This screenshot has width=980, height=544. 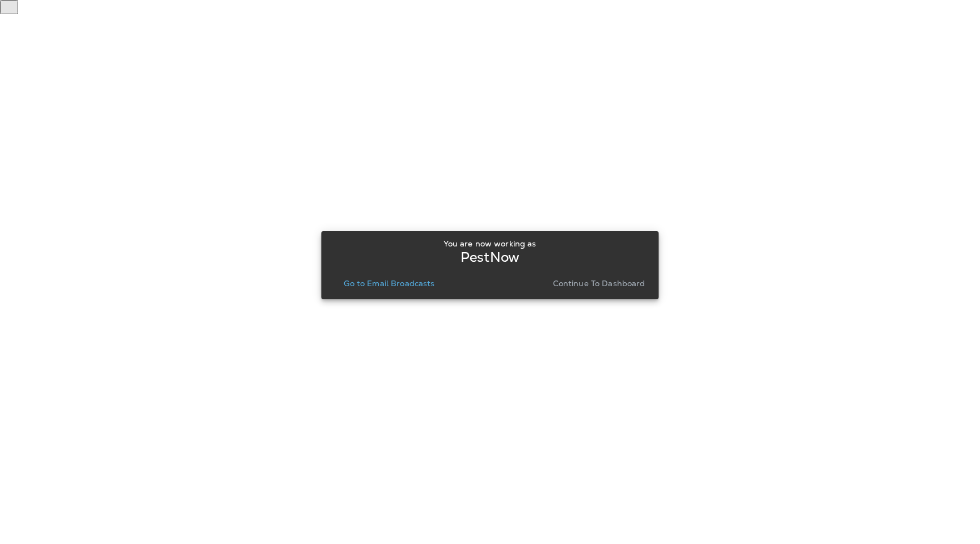 I want to click on p: You are now working as, so click(x=489, y=243).